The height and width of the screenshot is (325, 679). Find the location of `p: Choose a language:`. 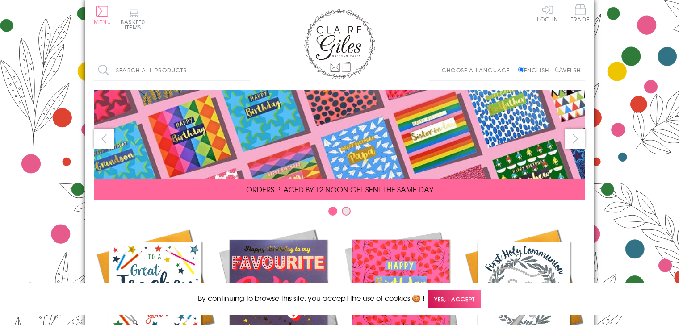

p: Choose a language: is located at coordinates (479, 70).